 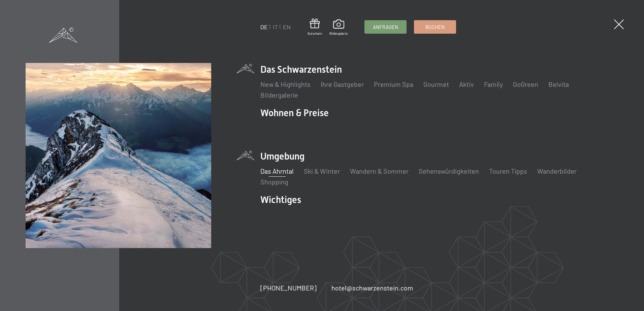 What do you see at coordinates (287, 27) in the screenshot?
I see `a: EN` at bounding box center [287, 27].